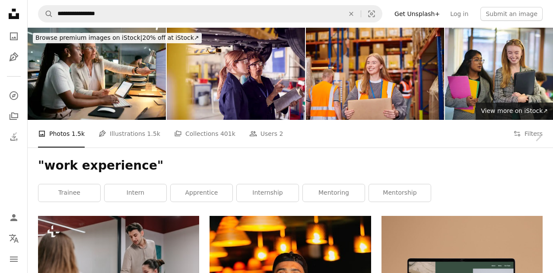 This screenshot has width=553, height=273. I want to click on a: Photos, so click(14, 36).